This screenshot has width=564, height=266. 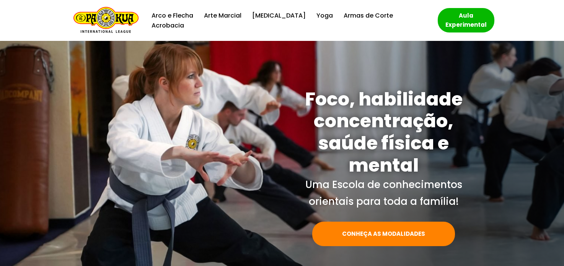 I want to click on a: Armas de Corte, so click(x=368, y=15).